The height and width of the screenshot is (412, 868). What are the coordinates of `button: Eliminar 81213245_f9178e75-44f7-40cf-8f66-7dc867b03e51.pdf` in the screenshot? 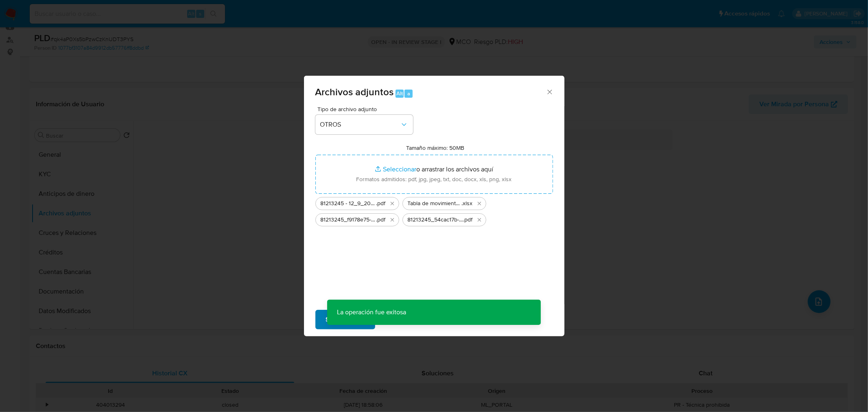 It's located at (392, 220).